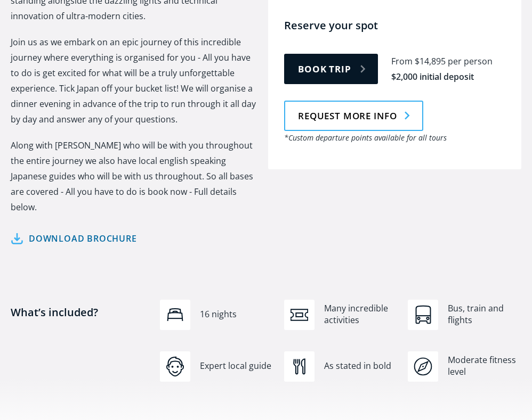 This screenshot has width=532, height=420. What do you see at coordinates (365, 138) in the screenshot?
I see `em: *Custom departure points available for all tours` at bounding box center [365, 138].